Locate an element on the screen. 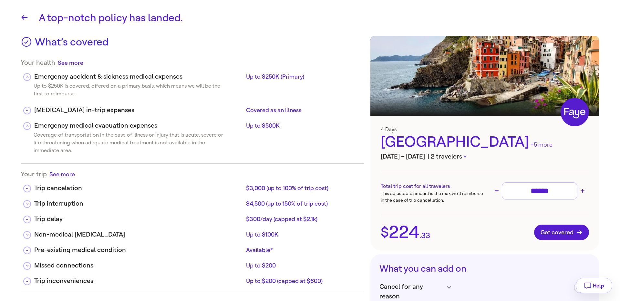  div: Up to $200 (capped at $600) is located at coordinates (302, 281).